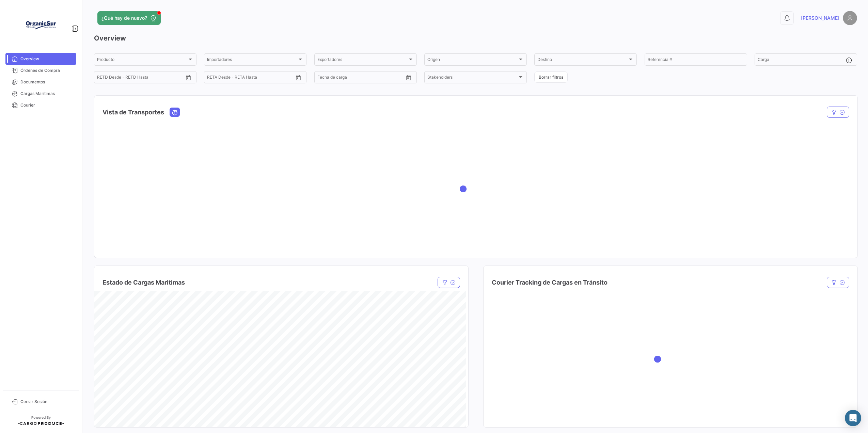 This screenshot has width=868, height=433. I want to click on span: Exportadores, so click(362, 61).